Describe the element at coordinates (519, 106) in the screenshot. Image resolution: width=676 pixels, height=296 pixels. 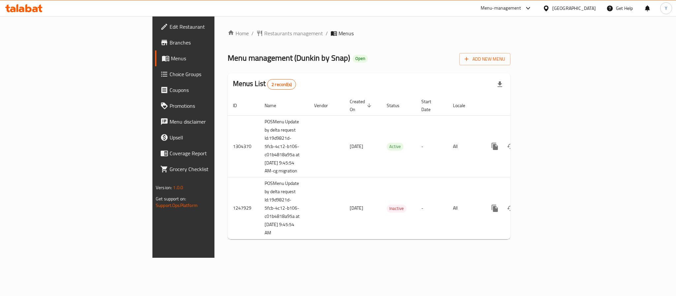
I see `th: Actions` at that location.